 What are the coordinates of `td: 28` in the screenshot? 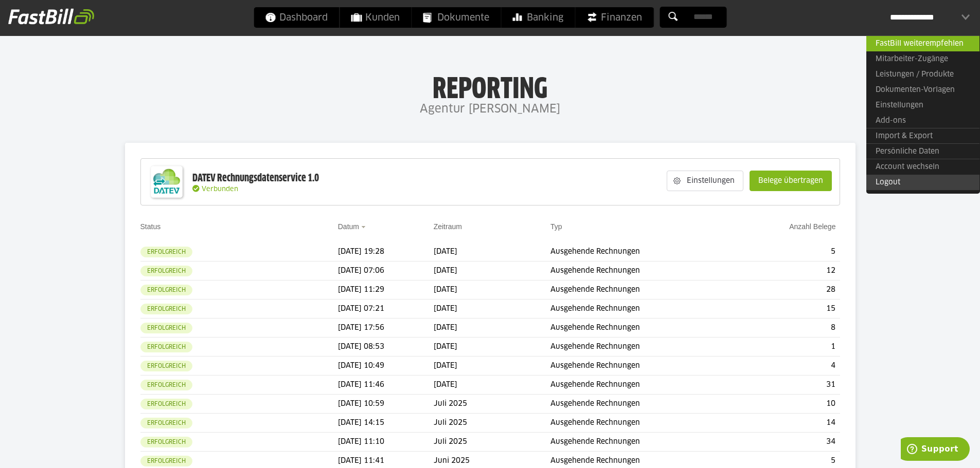 It's located at (787, 290).